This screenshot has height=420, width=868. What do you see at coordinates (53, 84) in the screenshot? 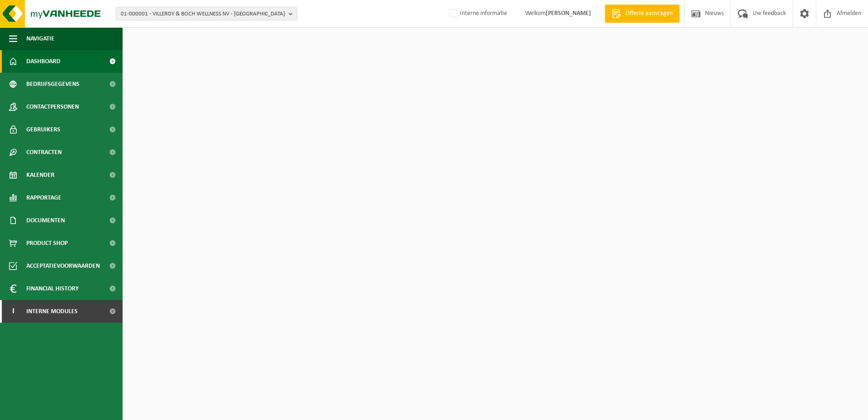
I see `span: Bedrijfsgegevens` at bounding box center [53, 84].